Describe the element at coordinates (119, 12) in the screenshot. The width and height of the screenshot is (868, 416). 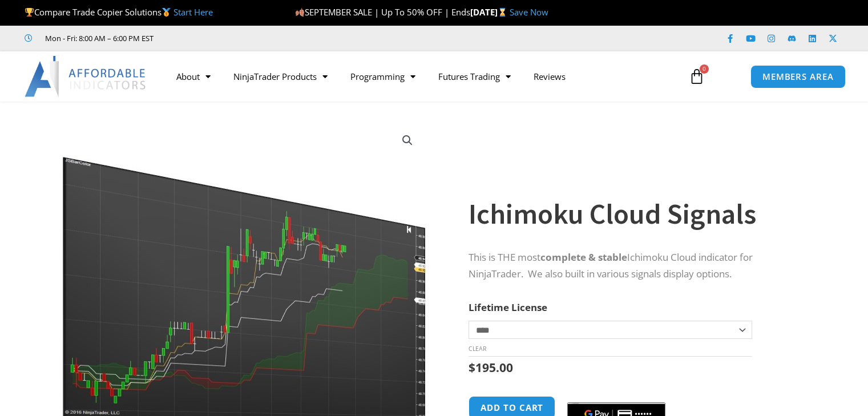
I see `span: Compare Trade Copier Solutions` at that location.